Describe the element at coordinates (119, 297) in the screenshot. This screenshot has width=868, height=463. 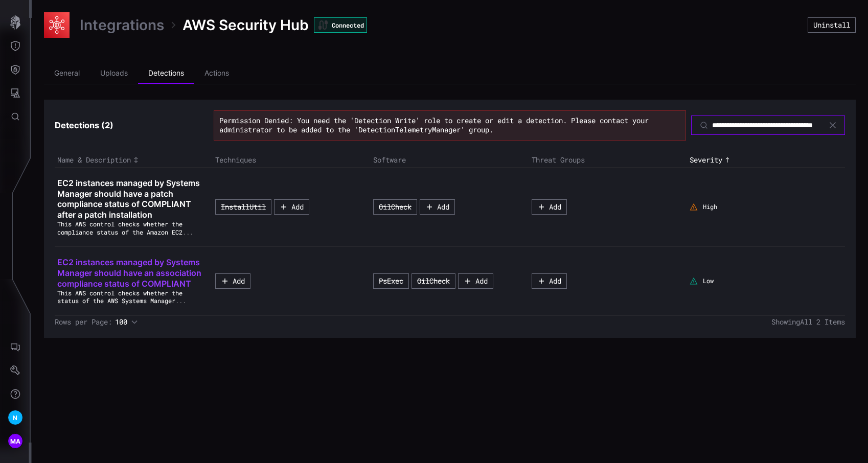
I see `span: This AWS control checks whether the status of the AWS Systems Manager association compliance is C...` at that location.